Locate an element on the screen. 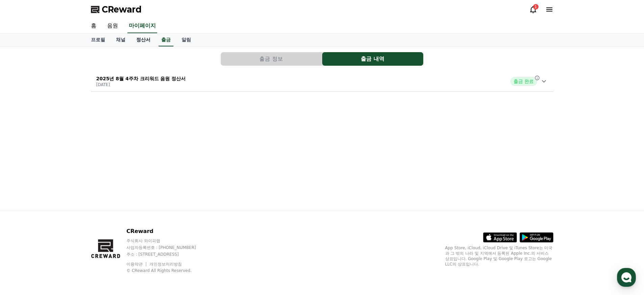 This screenshot has height=295, width=644. span: CReward is located at coordinates (122, 9).